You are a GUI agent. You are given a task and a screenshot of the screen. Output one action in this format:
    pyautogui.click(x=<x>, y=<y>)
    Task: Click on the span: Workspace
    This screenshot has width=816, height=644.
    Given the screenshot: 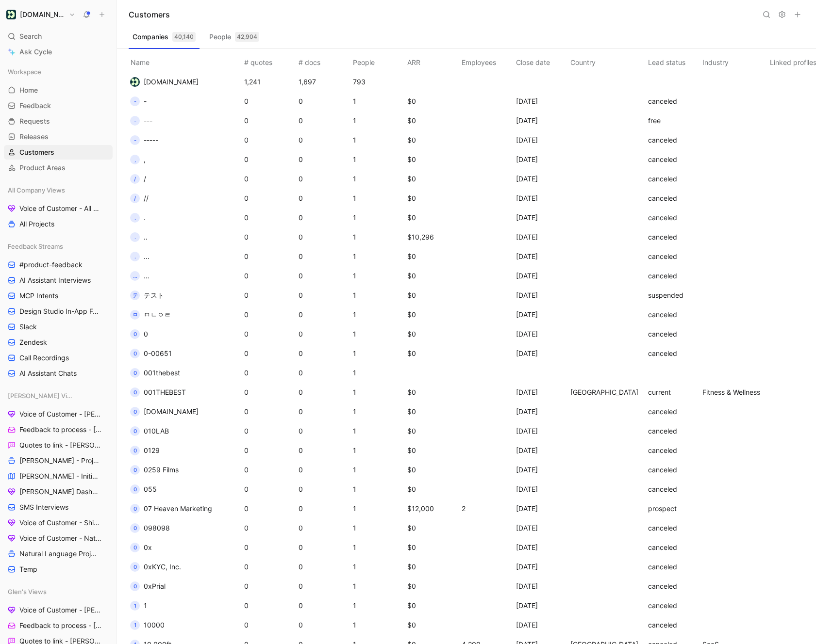 What is the action you would take?
    pyautogui.click(x=24, y=72)
    